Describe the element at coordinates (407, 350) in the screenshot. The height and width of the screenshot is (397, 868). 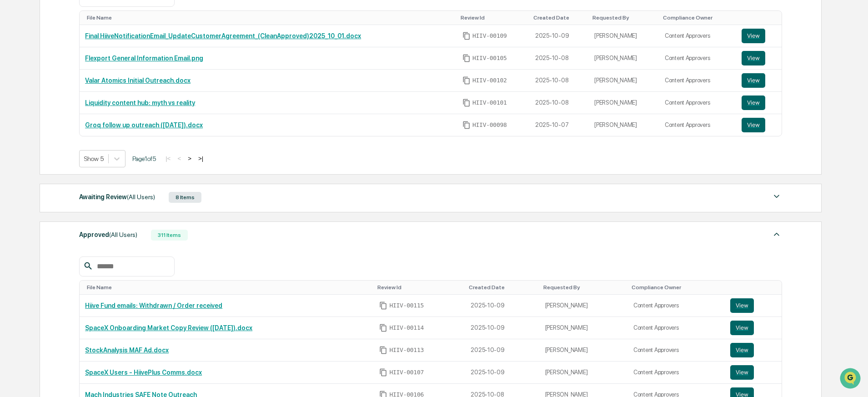
I see `span: HIIV-00113` at that location.